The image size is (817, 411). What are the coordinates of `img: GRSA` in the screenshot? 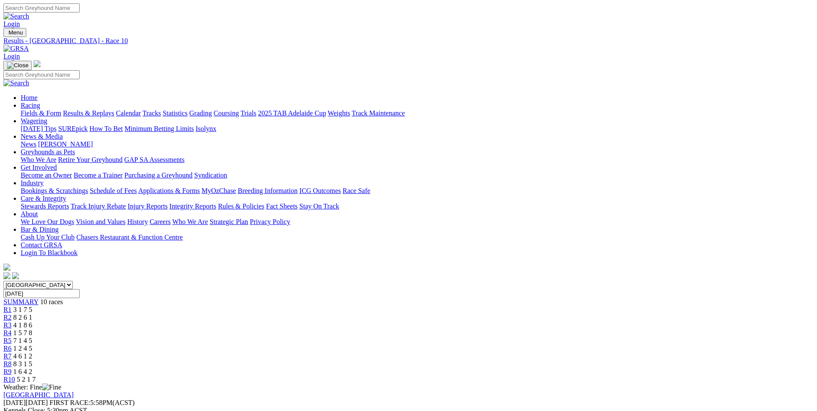 It's located at (16, 49).